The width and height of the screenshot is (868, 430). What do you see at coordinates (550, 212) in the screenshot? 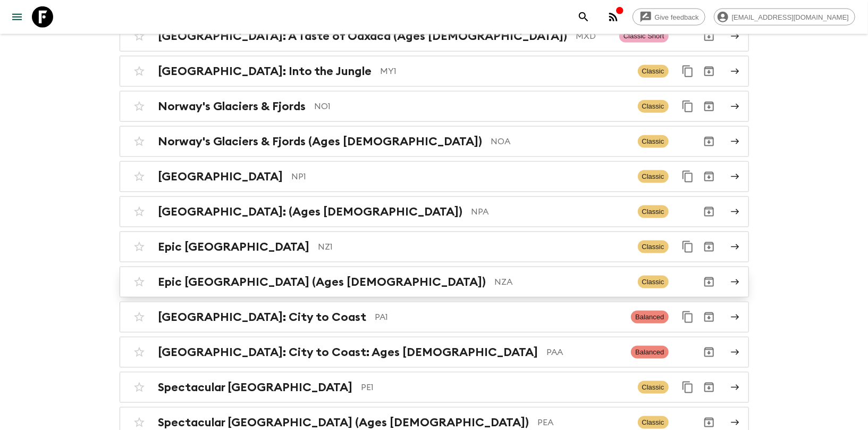
I see `p: NPA` at bounding box center [550, 212].